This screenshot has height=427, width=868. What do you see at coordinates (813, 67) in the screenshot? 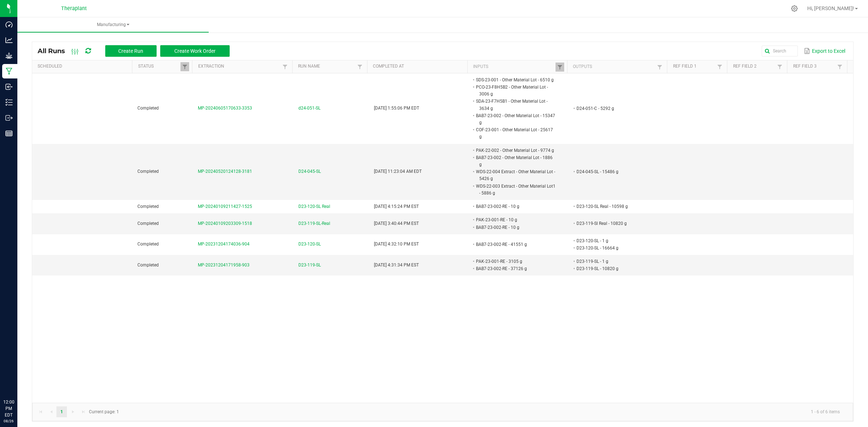
I see `a: Ref Field 3Sortable` at bounding box center [813, 67].